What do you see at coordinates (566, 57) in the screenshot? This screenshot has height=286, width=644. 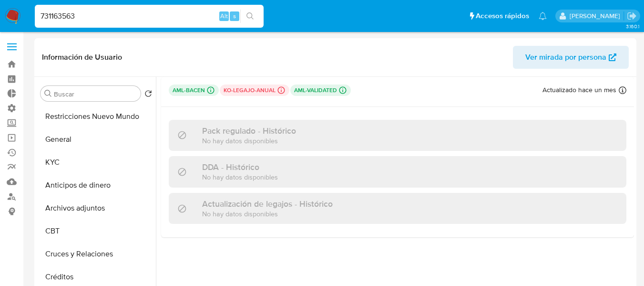 I see `span: Ver mirada por persona` at bounding box center [566, 57].